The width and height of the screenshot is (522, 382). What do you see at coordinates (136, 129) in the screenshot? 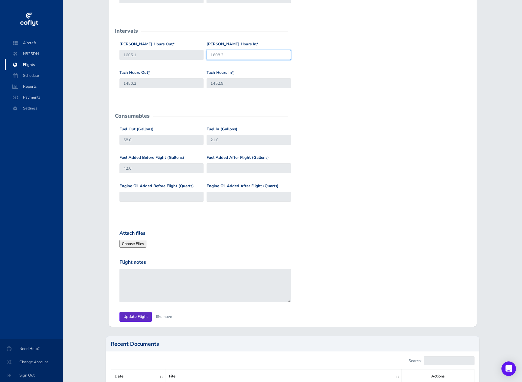
I see `label: Fuel Out (Gallons)` at bounding box center [136, 129].